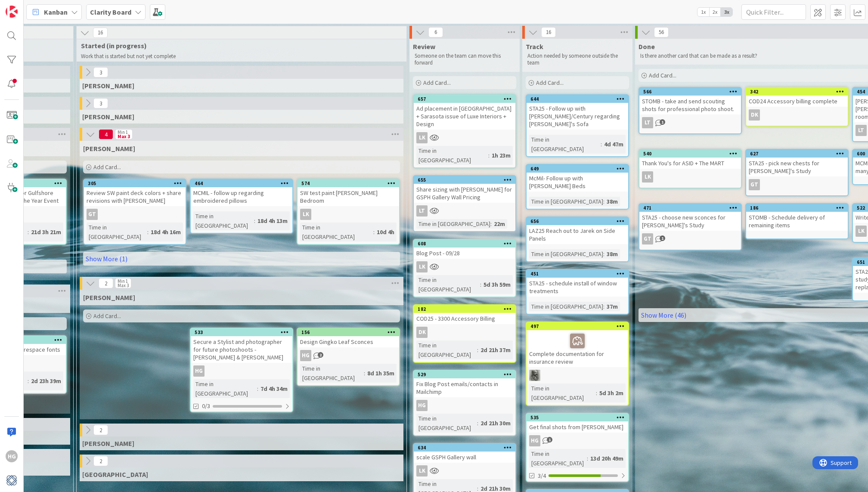 The width and height of the screenshot is (868, 492). Describe the element at coordinates (29, 6) in the screenshot. I see `span: Support` at that location.